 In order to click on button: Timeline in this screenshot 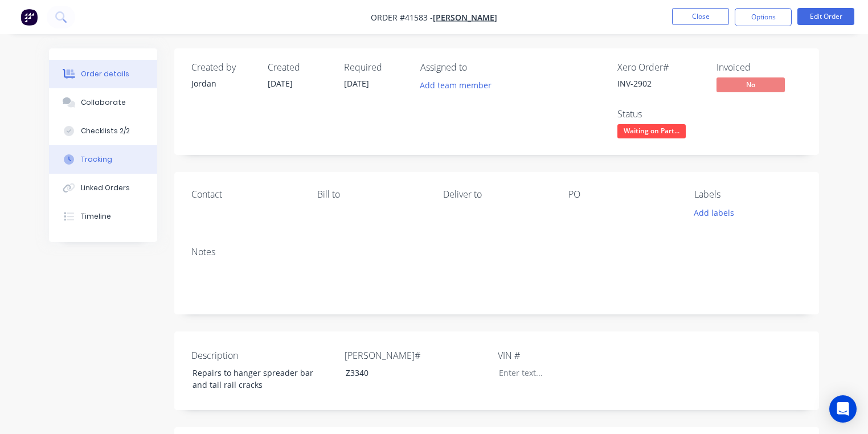, I will do `click(103, 216)`.